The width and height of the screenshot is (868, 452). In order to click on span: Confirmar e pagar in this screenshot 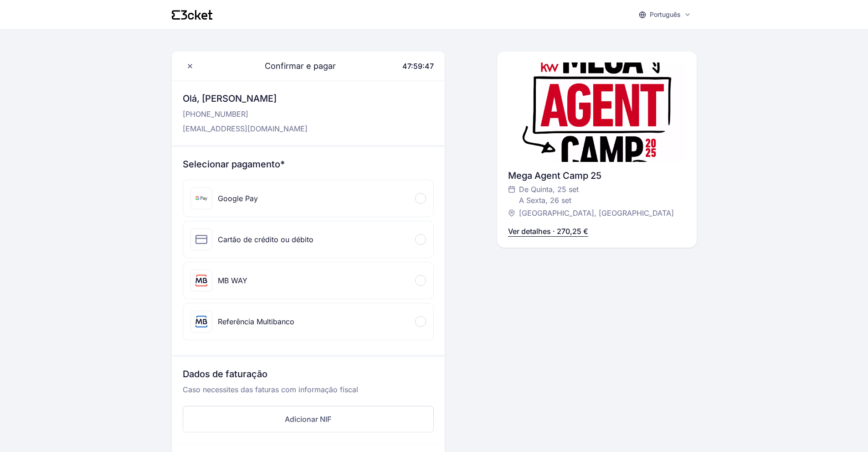, I will do `click(295, 66)`.